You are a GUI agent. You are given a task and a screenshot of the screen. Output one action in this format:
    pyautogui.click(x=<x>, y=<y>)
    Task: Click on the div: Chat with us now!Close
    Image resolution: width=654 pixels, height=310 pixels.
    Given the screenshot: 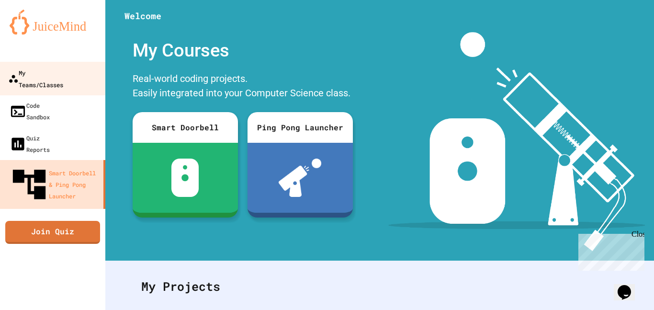 What is the action you would take?
    pyautogui.click(x=35, y=32)
    